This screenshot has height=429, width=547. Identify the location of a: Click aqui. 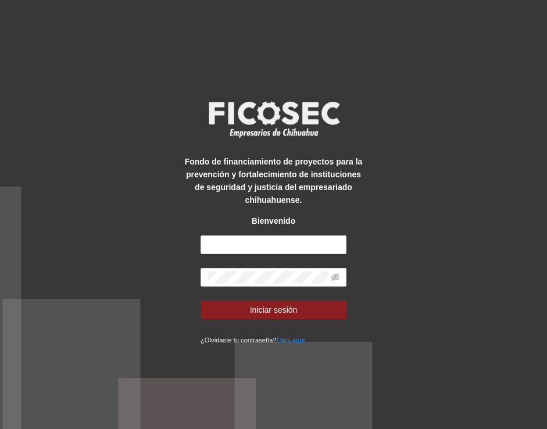
(291, 340).